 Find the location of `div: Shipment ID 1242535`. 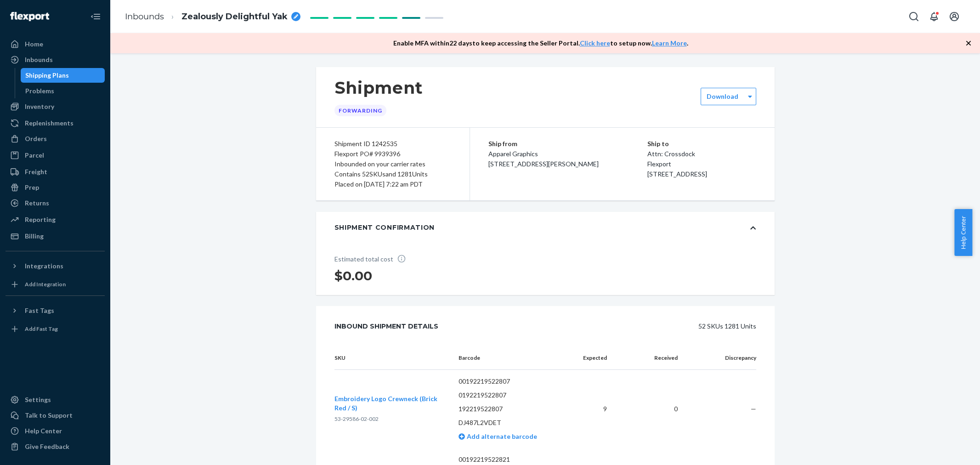

div: Shipment ID 1242535 is located at coordinates (392, 144).